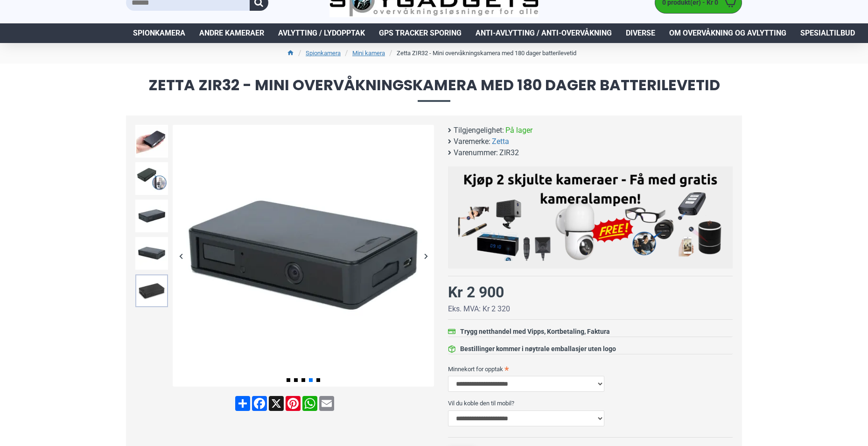 This screenshot has height=446, width=868. Describe the element at coordinates (259, 403) in the screenshot. I see `a: Facebook` at that location.